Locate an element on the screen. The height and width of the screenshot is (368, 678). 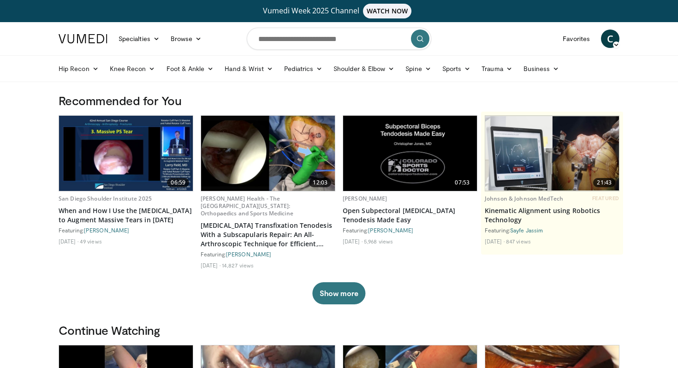
a: Hip Recon is located at coordinates (78, 69).